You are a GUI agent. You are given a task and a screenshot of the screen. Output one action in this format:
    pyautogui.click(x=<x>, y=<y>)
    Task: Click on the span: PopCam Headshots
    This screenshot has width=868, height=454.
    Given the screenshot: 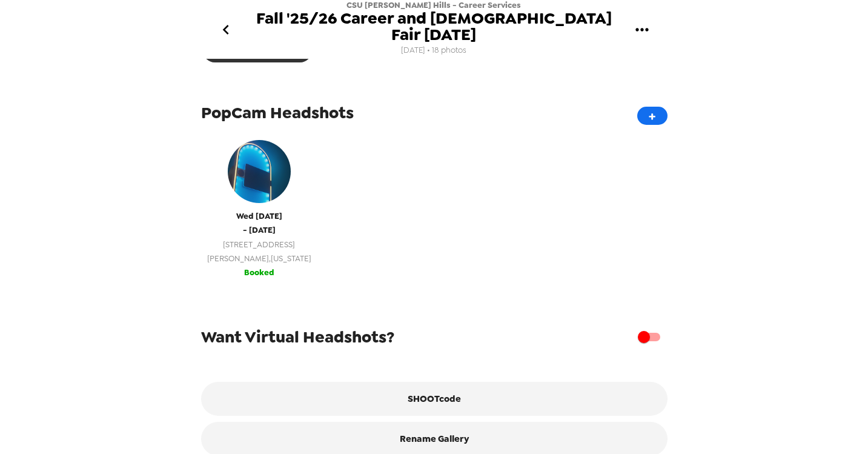 What is the action you would take?
    pyautogui.click(x=277, y=113)
    